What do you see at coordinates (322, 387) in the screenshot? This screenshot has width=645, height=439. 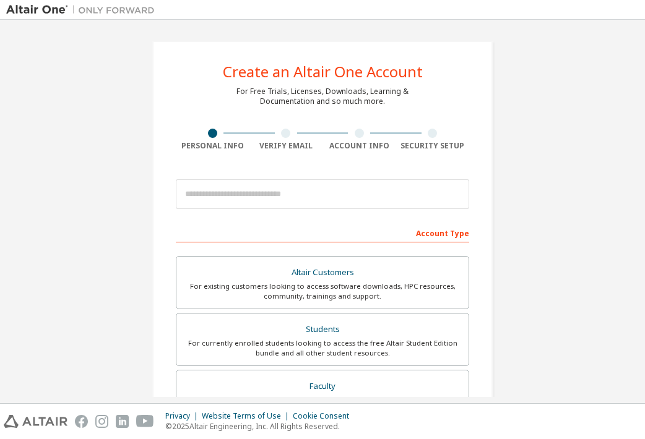 I see `div: Faculty` at bounding box center [322, 387].